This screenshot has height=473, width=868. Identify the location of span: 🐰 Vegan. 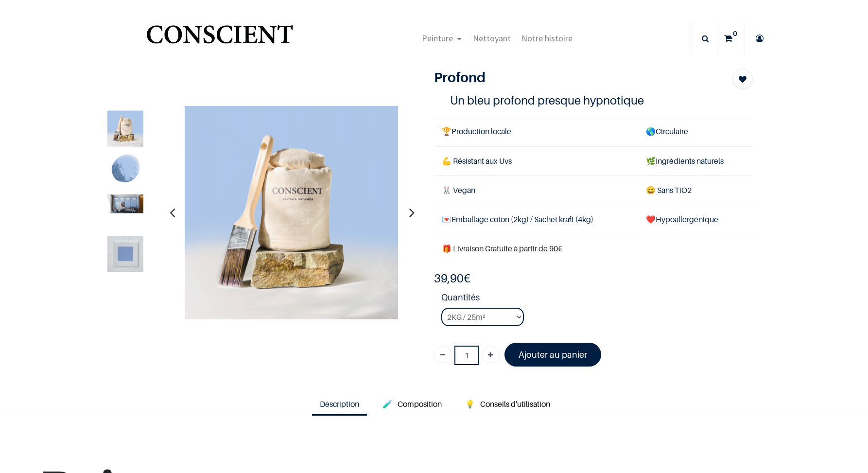
(459, 190).